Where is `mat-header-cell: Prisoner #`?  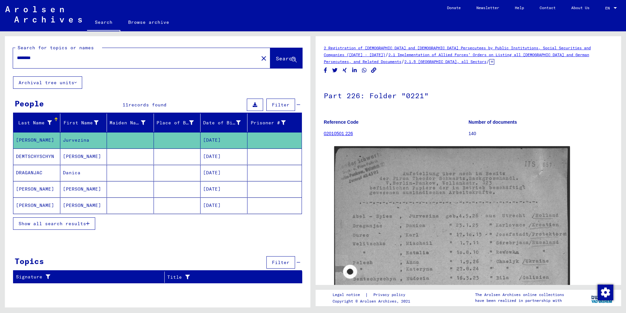 mat-header-cell: Prisoner # is located at coordinates (275, 123).